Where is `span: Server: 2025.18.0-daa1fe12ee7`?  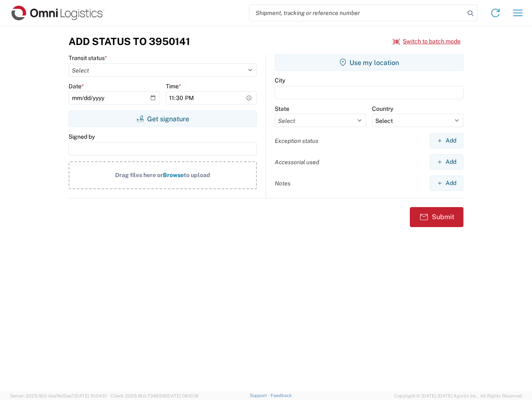
span: Server: 2025.18.0-daa1fe12ee7 is located at coordinates (58, 395).